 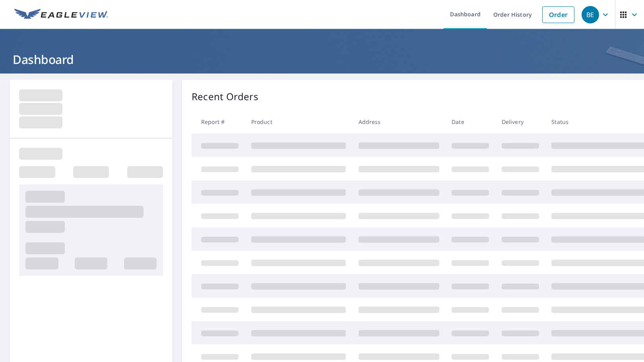 What do you see at coordinates (322, 59) in the screenshot?
I see `h1: Dashboard` at bounding box center [322, 59].